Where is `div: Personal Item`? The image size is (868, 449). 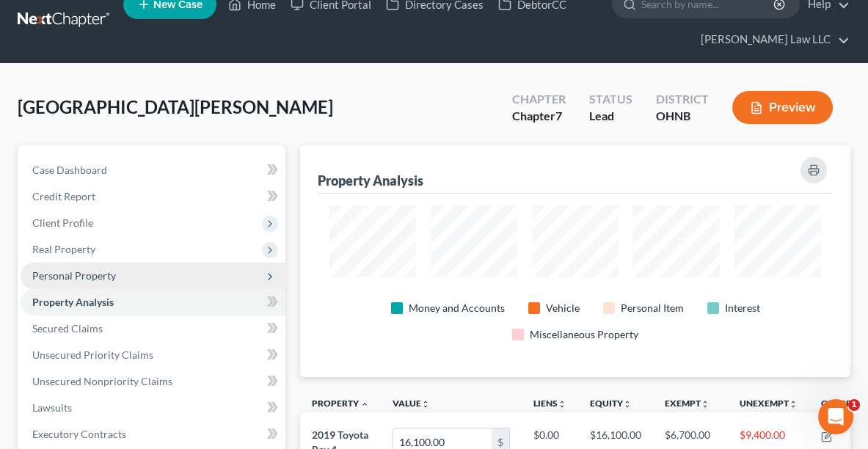 div: Personal Item is located at coordinates (653, 308).